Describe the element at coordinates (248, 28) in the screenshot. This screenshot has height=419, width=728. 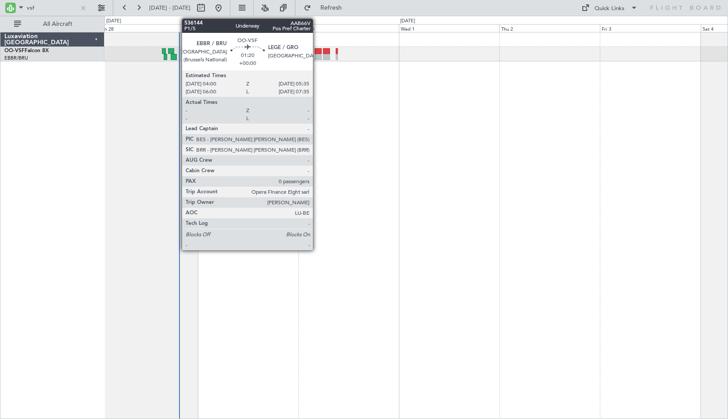
I see `div: Mon 29` at that location.